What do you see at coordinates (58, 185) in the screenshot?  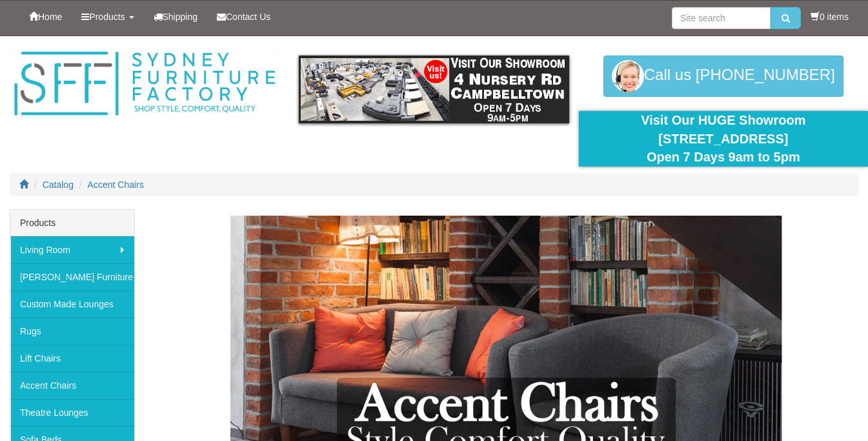 I see `a: Catalog` at bounding box center [58, 185].